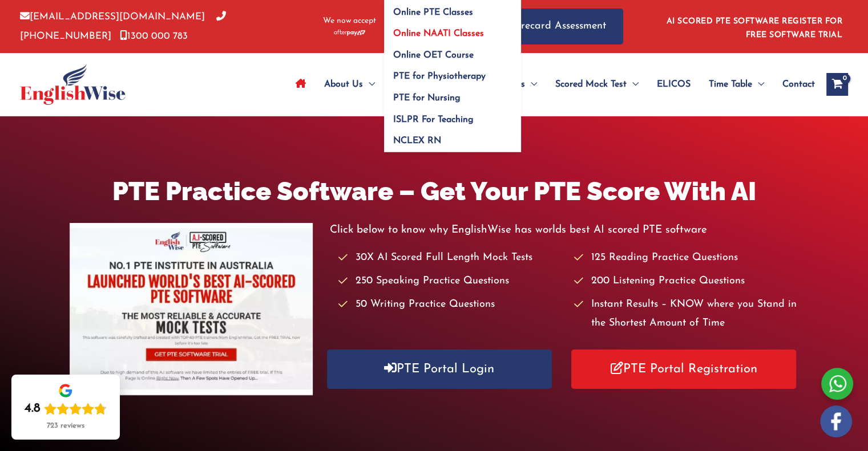 The width and height of the screenshot is (868, 451). Describe the element at coordinates (674, 84) in the screenshot. I see `a: ELICOS` at that location.